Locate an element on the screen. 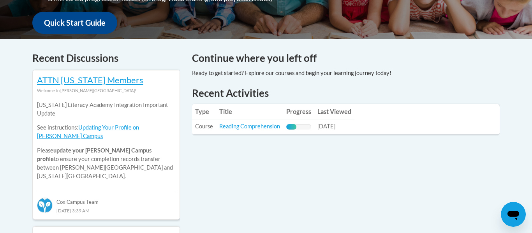  div: Progress, % is located at coordinates (291, 127).